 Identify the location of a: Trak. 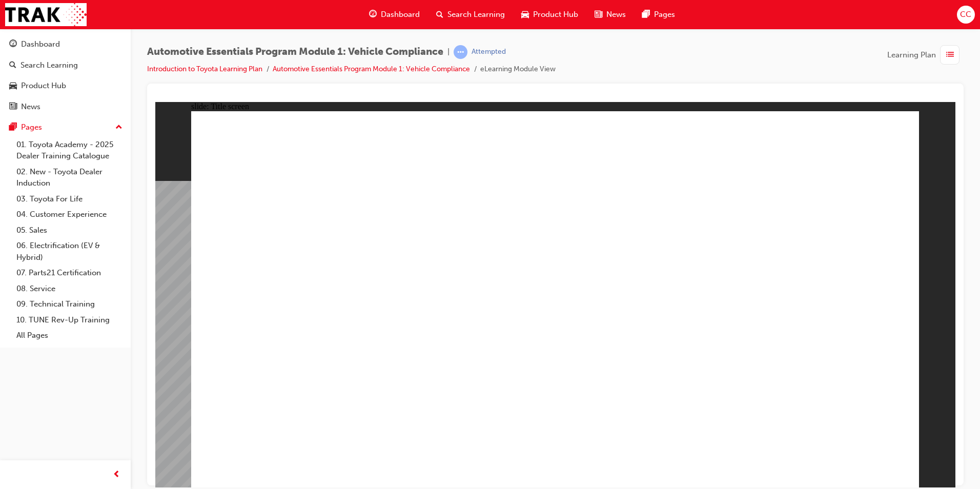
(46, 14).